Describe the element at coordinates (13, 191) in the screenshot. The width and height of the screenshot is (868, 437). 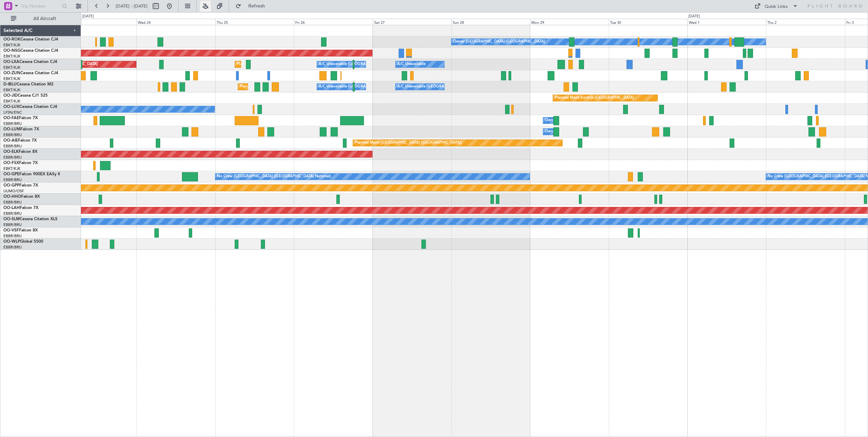
I see `a: UUMO/OSF` at that location.